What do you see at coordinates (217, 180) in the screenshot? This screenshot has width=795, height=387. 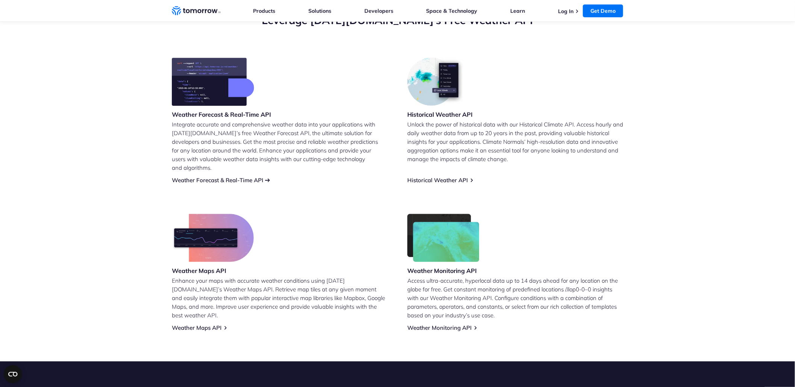 I see `a: Weather Forecast & Real-Time API` at bounding box center [217, 180].